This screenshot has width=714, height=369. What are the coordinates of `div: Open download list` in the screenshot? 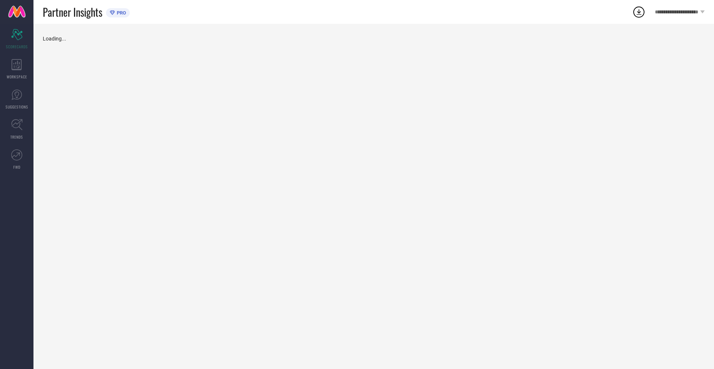 It's located at (639, 12).